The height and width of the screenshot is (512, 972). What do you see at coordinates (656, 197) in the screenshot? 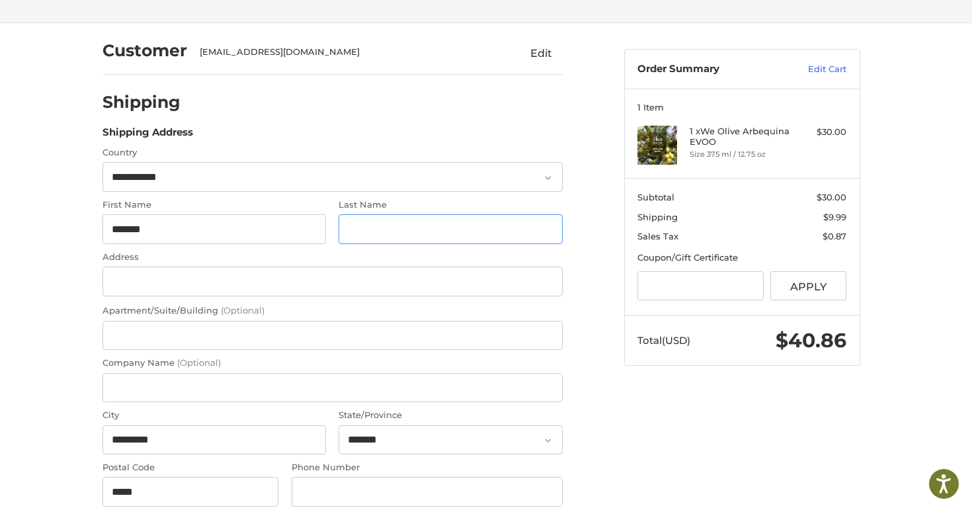
I see `span: Subtotal` at bounding box center [656, 197].